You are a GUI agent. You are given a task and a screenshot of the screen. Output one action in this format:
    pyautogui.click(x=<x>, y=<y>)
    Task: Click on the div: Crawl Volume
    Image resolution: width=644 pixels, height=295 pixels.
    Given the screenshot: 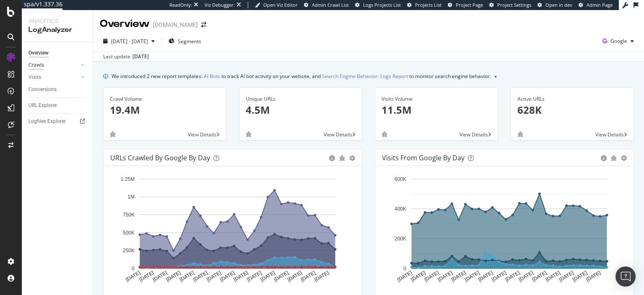 What is the action you would take?
    pyautogui.click(x=165, y=99)
    